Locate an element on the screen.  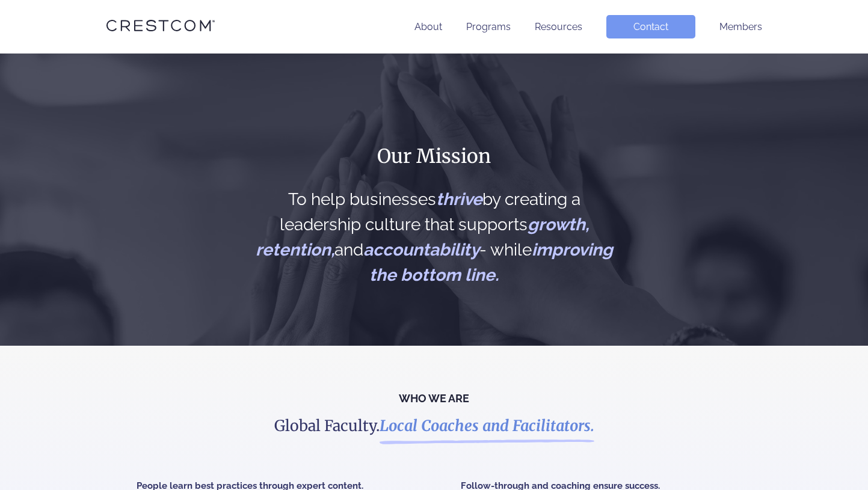
h1: Our Mission is located at coordinates (434, 156).